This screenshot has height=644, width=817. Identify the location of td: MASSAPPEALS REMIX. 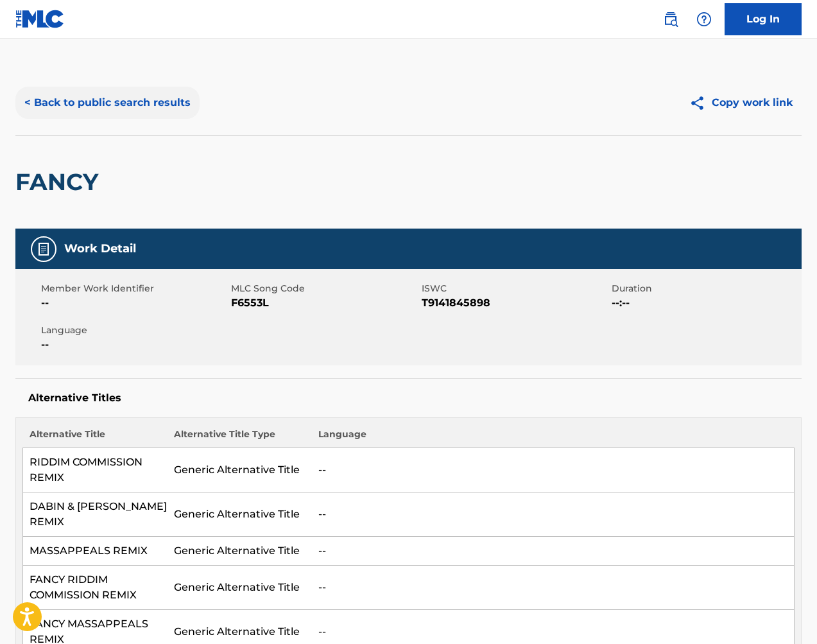
(95, 551).